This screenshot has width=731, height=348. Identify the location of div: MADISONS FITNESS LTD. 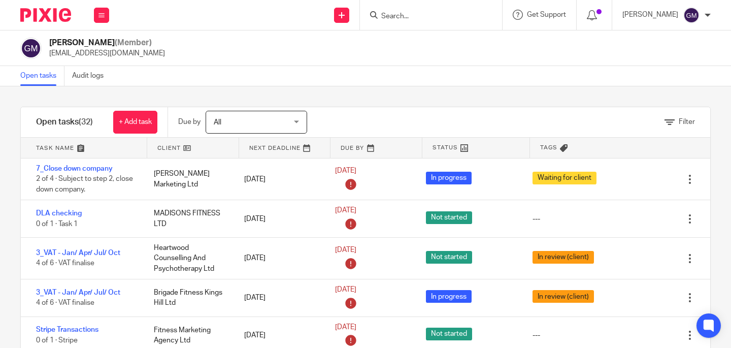
(189, 218).